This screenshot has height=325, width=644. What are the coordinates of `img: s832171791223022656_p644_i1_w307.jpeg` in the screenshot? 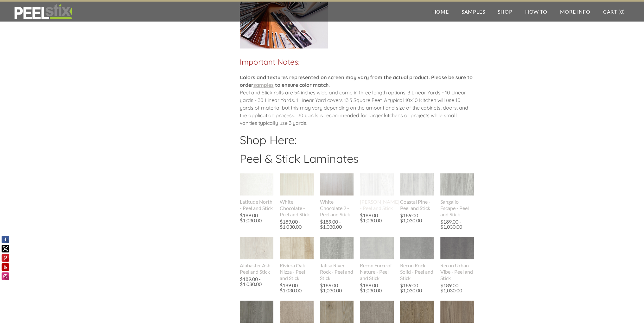 It's located at (337, 248).